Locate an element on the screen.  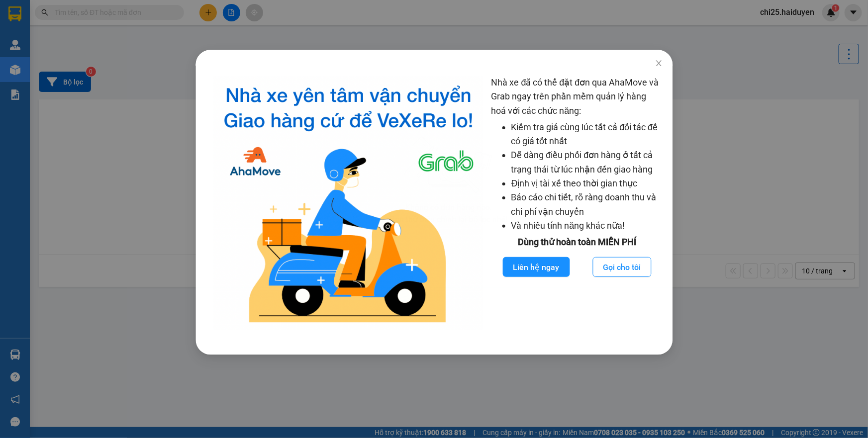
span: close is located at coordinates (658, 63).